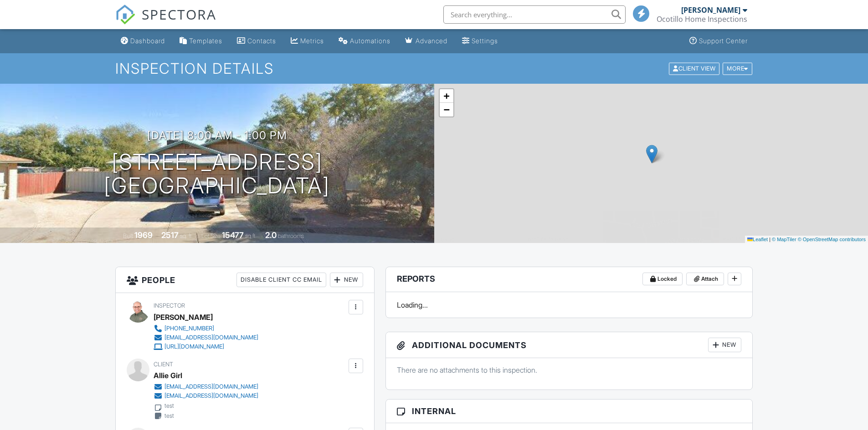 Image resolution: width=868 pixels, height=430 pixels. What do you see at coordinates (143, 41) in the screenshot?
I see `a: Dashboard` at bounding box center [143, 41].